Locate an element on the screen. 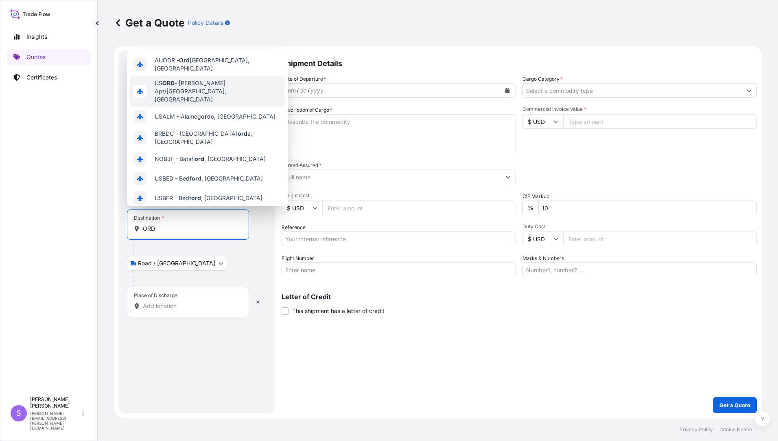 The image size is (778, 441). p: Certificates is located at coordinates (42, 77).